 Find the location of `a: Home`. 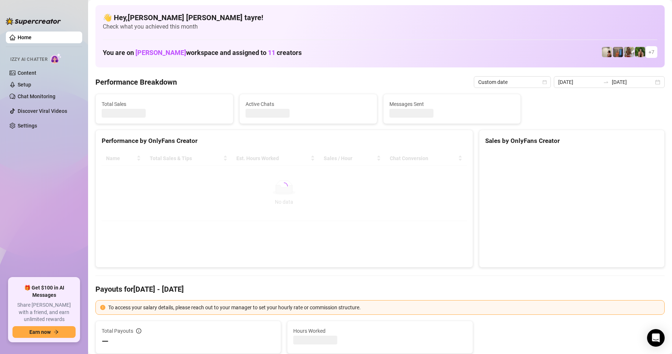

a: Home is located at coordinates (25, 37).